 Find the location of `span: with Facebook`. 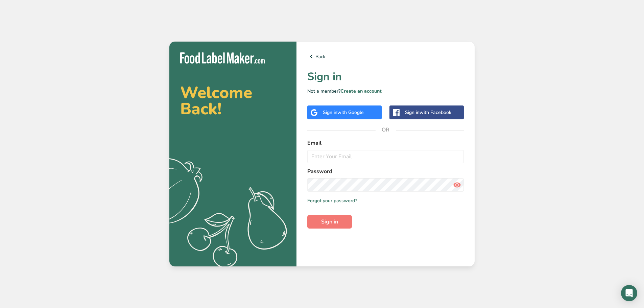

span: with Facebook is located at coordinates (435, 112).